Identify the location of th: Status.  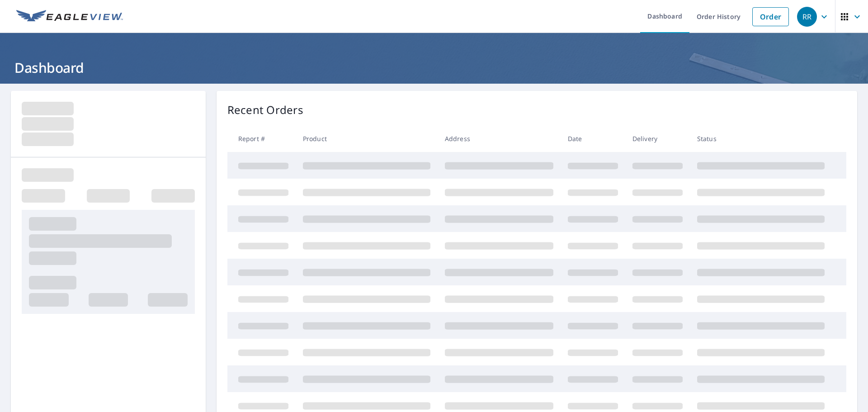
(761, 138).